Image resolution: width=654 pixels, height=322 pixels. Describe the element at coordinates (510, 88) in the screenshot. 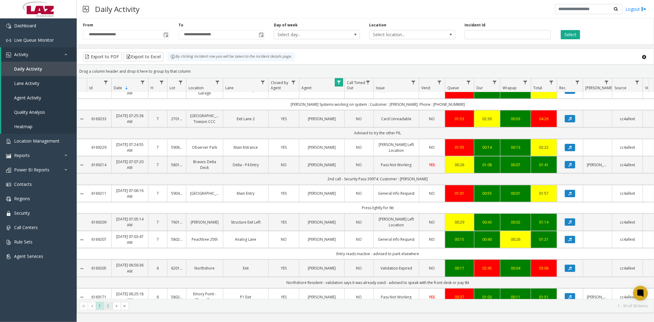

I see `span: Wrapup` at that location.